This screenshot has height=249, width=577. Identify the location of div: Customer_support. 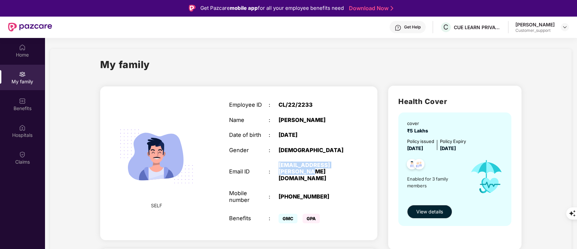
(535, 30).